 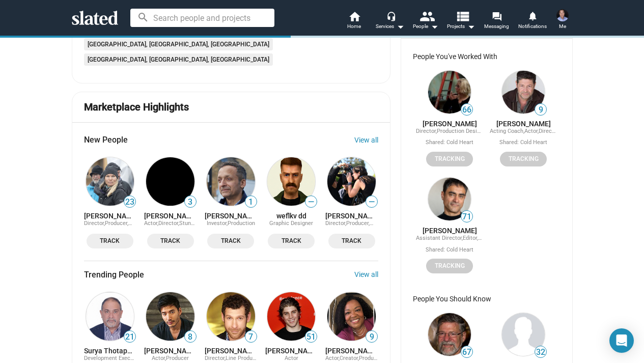 I want to click on img: Matt Schichter, so click(x=231, y=316).